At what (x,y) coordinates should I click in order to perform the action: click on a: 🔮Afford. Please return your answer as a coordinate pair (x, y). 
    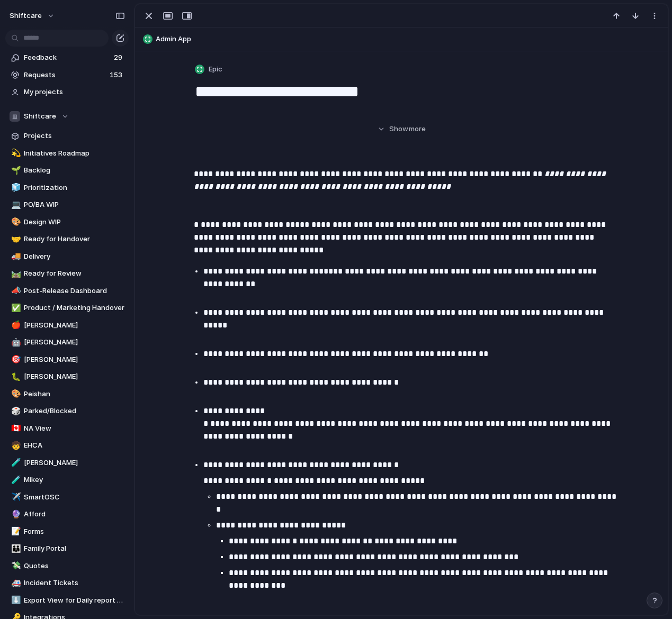
    Looking at the image, I should click on (67, 514).